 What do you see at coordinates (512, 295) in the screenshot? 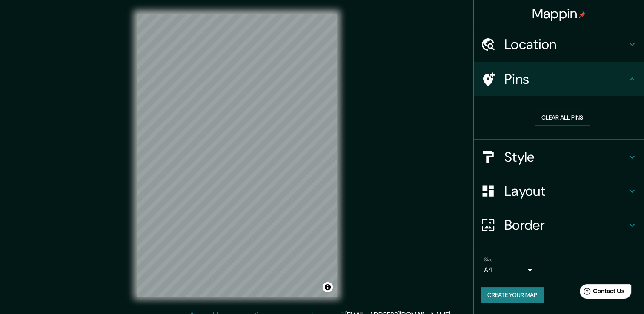
I see `button: Create your map` at bounding box center [512, 295].